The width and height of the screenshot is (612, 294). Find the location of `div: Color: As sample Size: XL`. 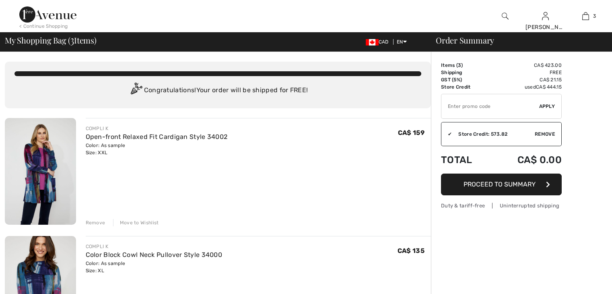

div: Color: As sample Size: XL is located at coordinates (154, 267).